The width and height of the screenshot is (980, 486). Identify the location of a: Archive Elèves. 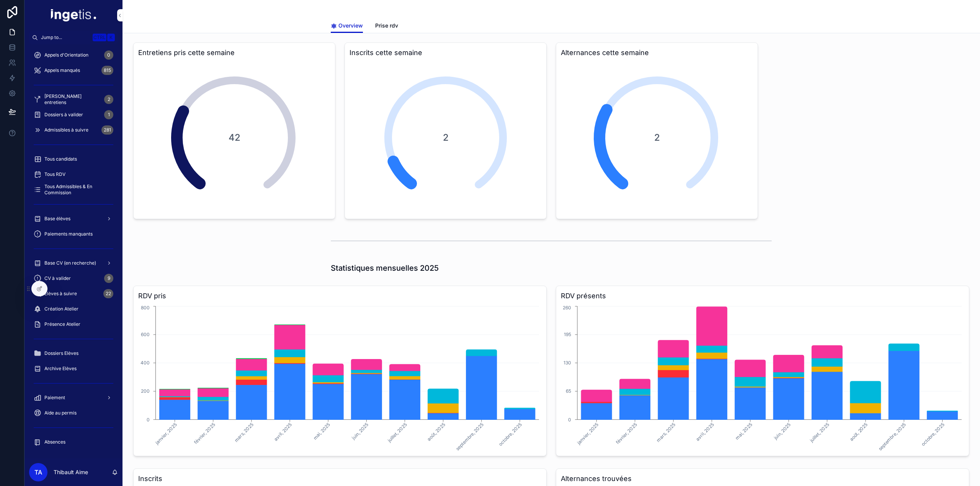
(74, 368).